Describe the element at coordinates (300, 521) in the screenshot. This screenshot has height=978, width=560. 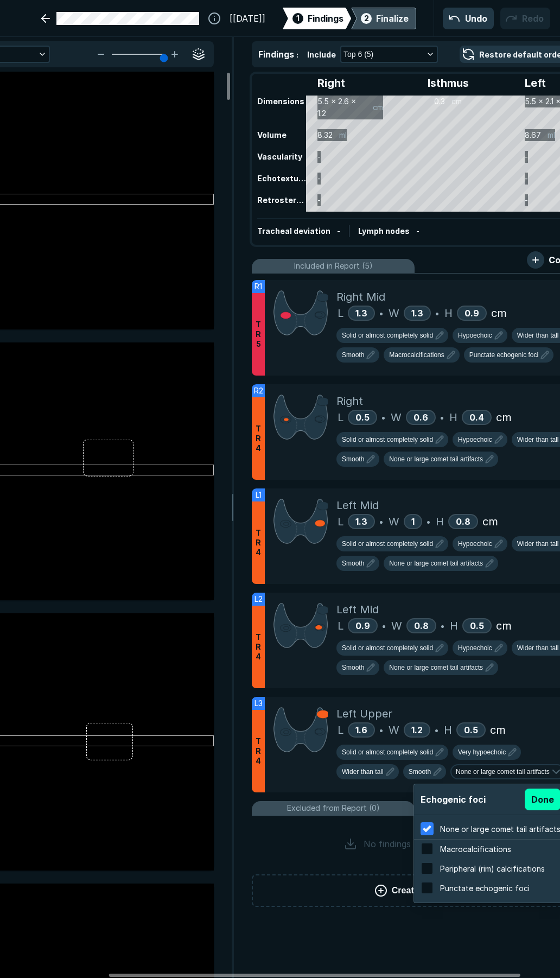
I see `img: 62jkBEEdAJHFH49cZ1BPqHwP8HekFnNIffj58AAAAASUVORK5CYII=` at that location.